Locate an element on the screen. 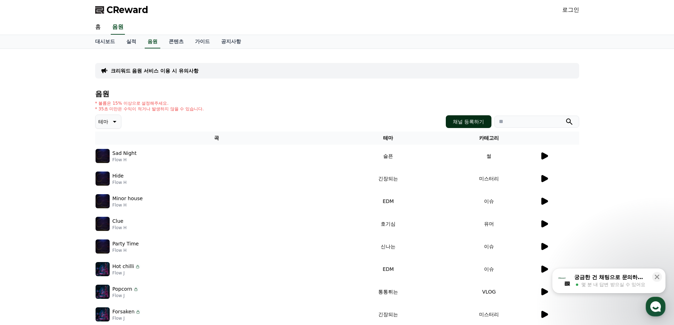 This screenshot has height=325, width=674. a: 대시보드 is located at coordinates (105, 42).